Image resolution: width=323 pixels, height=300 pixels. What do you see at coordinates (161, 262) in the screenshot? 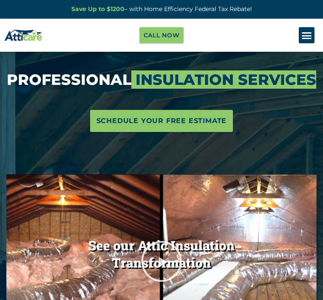
I see `div: Play Video` at bounding box center [161, 262].